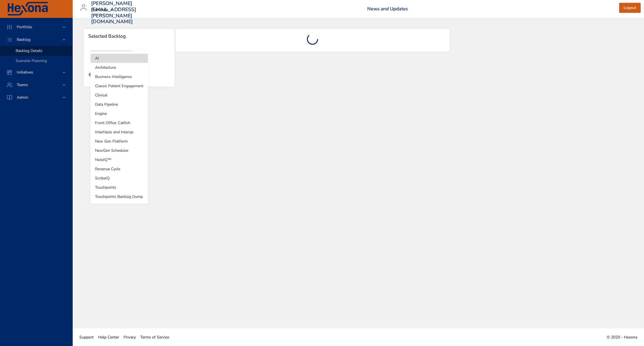 The image size is (644, 346). I want to click on li: Engine, so click(119, 113).